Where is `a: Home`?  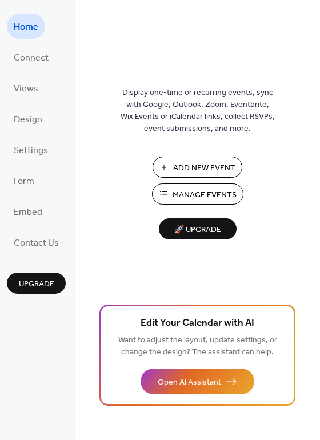 a: Home is located at coordinates (26, 26).